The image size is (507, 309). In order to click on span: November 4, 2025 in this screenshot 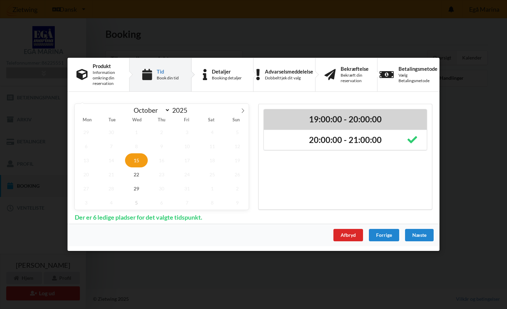, I will do `click(111, 203)`.